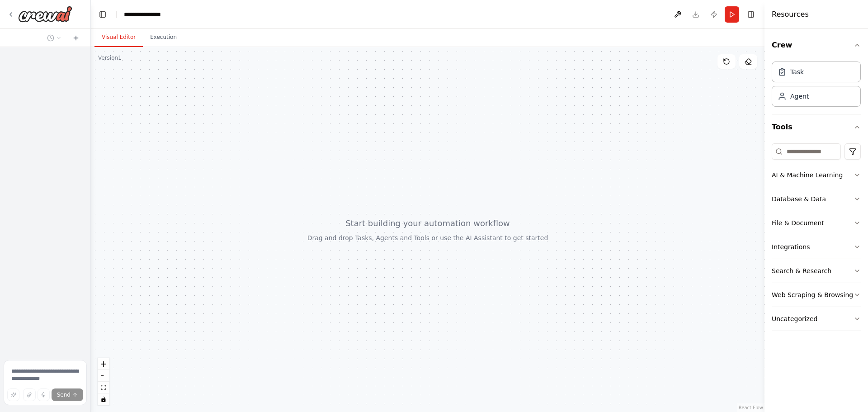 The height and width of the screenshot is (412, 868). Describe the element at coordinates (45, 14) in the screenshot. I see `img: Logo` at that location.